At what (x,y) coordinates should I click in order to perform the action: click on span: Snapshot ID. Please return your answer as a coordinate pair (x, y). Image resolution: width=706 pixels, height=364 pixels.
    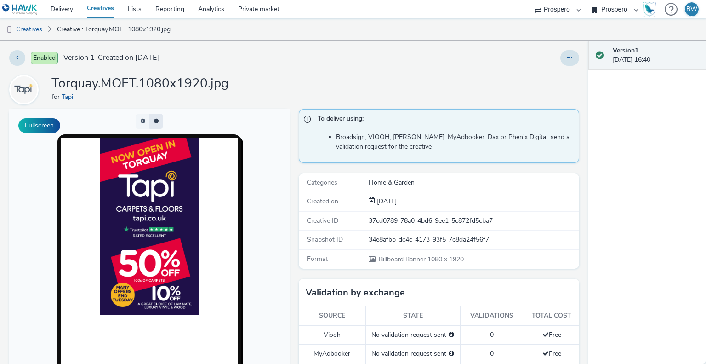
    Looking at the image, I should click on (325, 239).